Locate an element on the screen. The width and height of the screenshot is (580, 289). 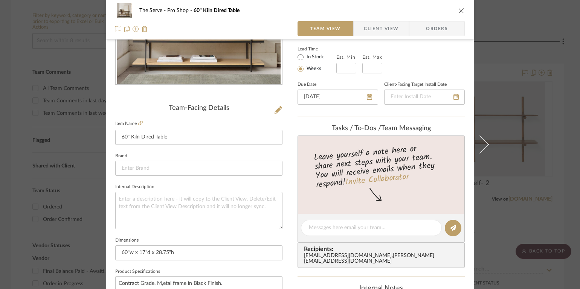
label: Dimensions is located at coordinates (127, 241).